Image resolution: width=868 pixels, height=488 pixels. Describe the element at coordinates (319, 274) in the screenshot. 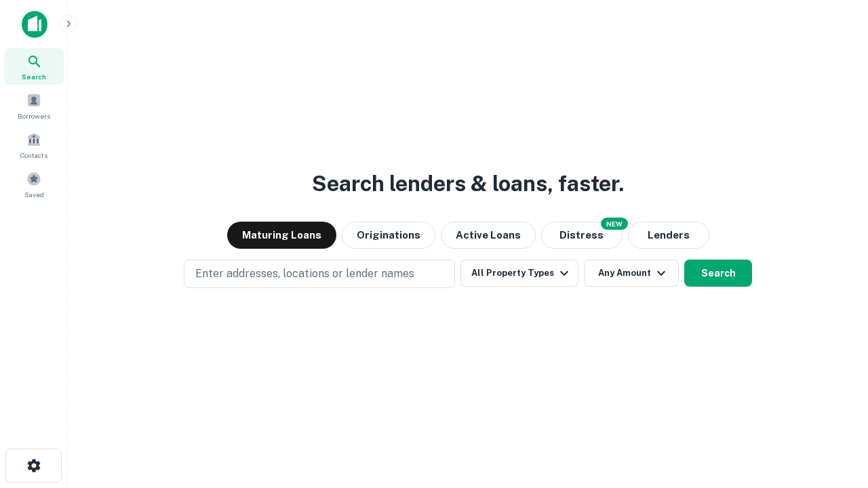

I see `button: Enter addresses, locations or lender names` at that location.